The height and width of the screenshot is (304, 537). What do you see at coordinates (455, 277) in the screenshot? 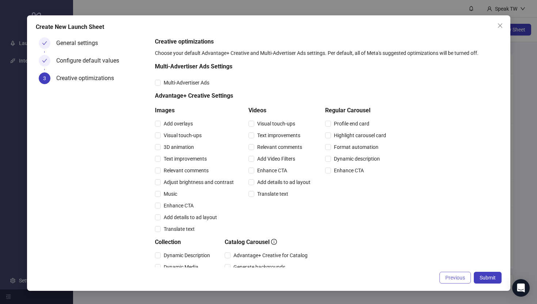
I see `button: Previous` at bounding box center [455, 277].